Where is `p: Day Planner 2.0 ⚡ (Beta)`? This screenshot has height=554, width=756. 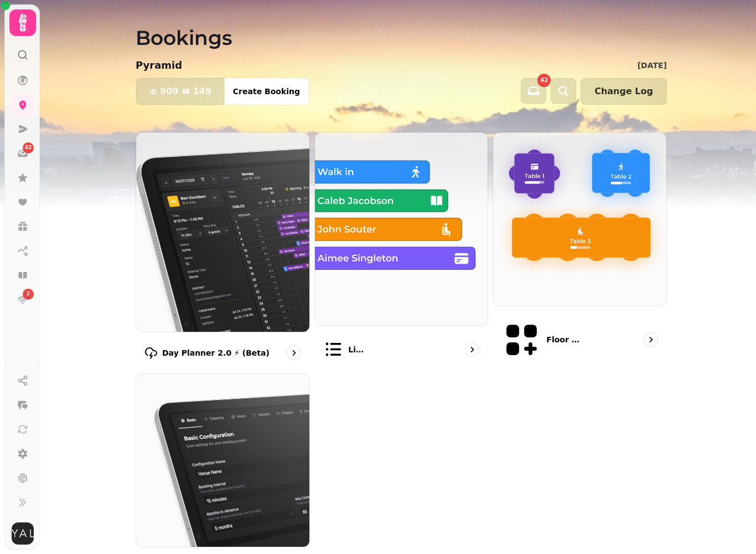 p: Day Planner 2.0 ⚡ (Beta) is located at coordinates (216, 353).